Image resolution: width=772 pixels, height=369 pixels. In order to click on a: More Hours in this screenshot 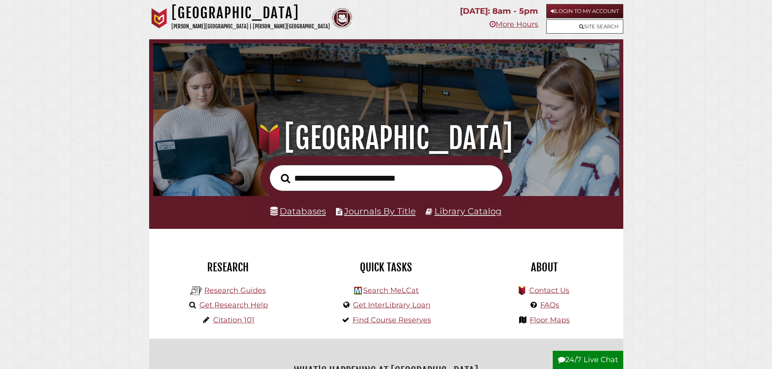, I will do `click(514, 24)`.